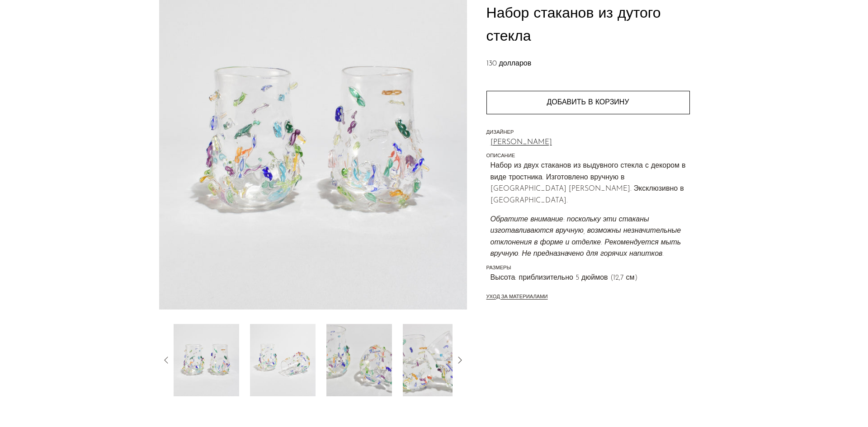 Image resolution: width=868 pixels, height=427 pixels. What do you see at coordinates (574, 25) in the screenshot?
I see `font: Набор стаканов из дутого стекла` at bounding box center [574, 25].